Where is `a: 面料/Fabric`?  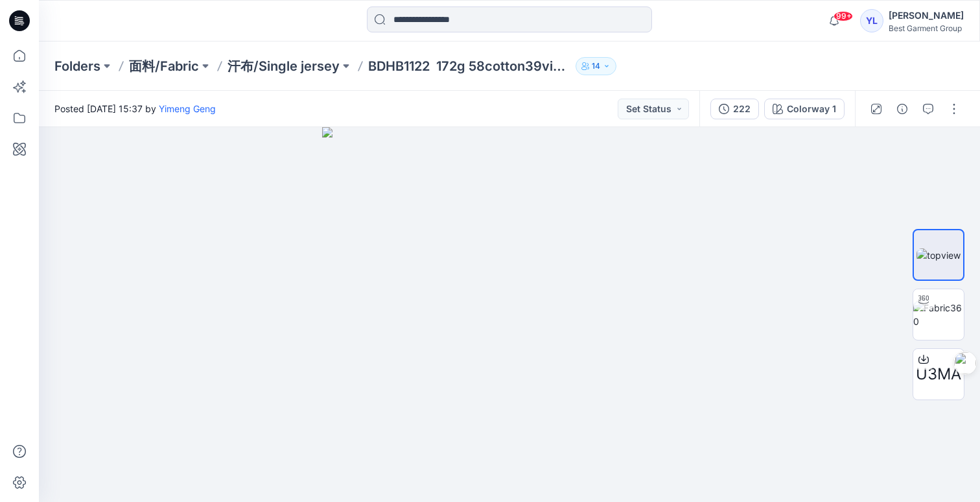
a: 面料/Fabric is located at coordinates (164, 66).